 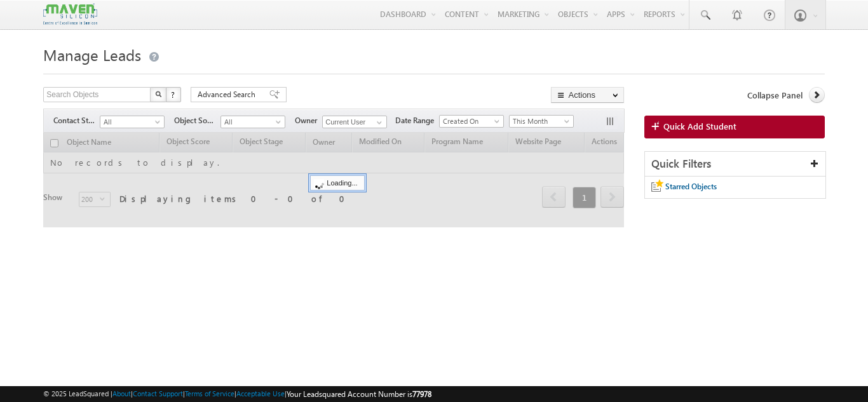 I want to click on span: Owner, so click(x=308, y=121).